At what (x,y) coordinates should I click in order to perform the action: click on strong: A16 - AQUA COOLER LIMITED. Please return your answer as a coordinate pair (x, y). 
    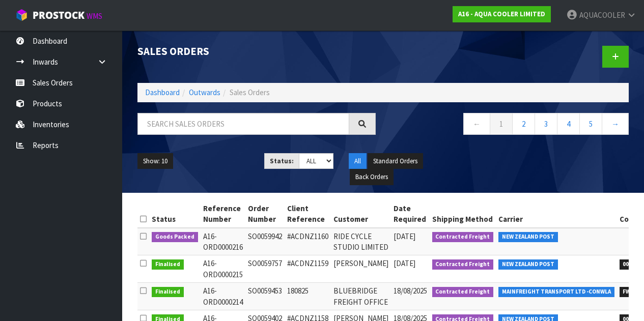
    Looking at the image, I should click on (502, 14).